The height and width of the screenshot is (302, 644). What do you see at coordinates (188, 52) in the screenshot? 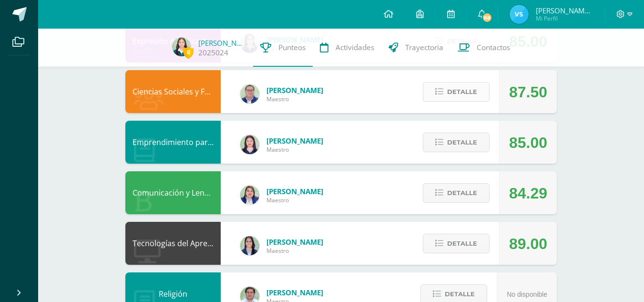
I see `span: 0` at bounding box center [188, 52].